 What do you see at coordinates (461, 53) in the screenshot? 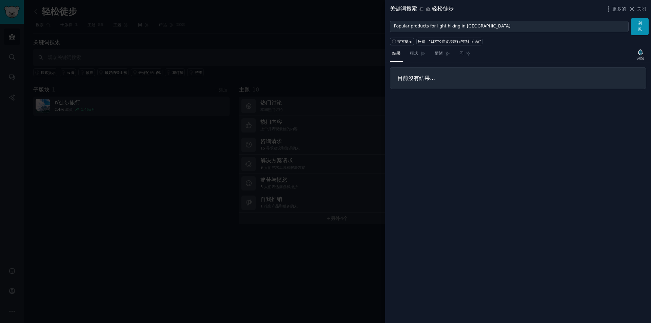
I see `font: 问` at bounding box center [461, 53].